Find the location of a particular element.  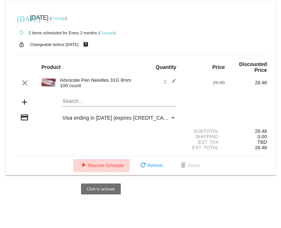

mat-icon: autorenew is located at coordinates (22, 33).